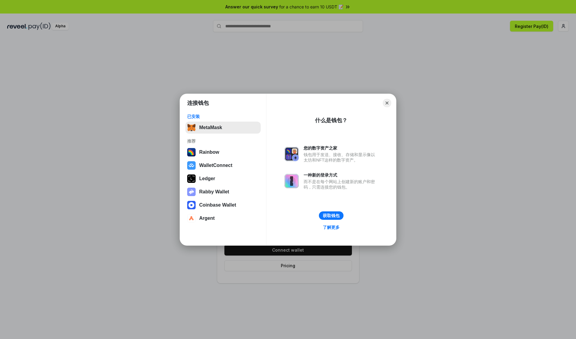 This screenshot has width=576, height=339. I want to click on a: 了解更多, so click(331, 227).